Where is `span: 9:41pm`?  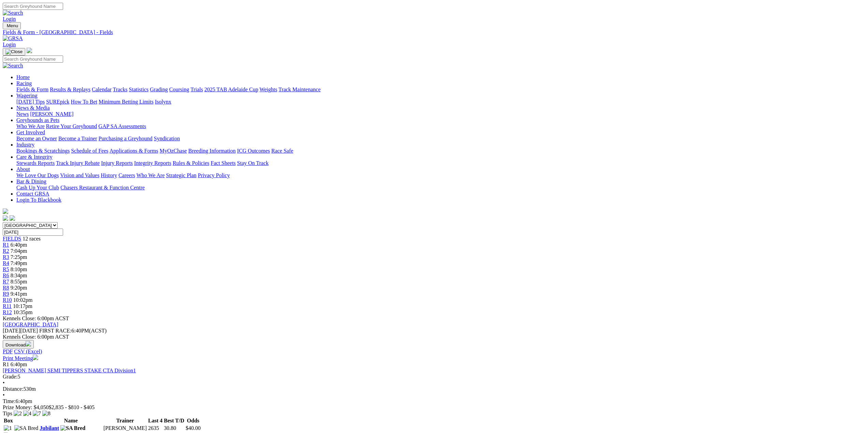 span: 9:41pm is located at coordinates (19, 294).